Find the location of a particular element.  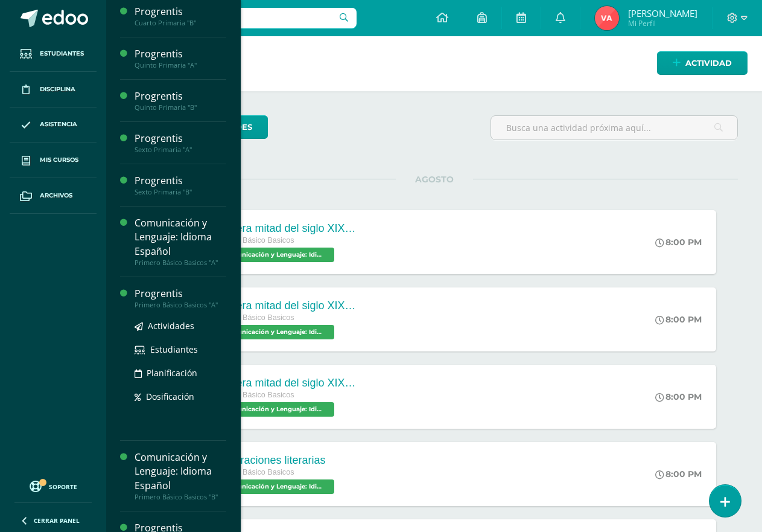

a: Disciplina is located at coordinates (53, 89).